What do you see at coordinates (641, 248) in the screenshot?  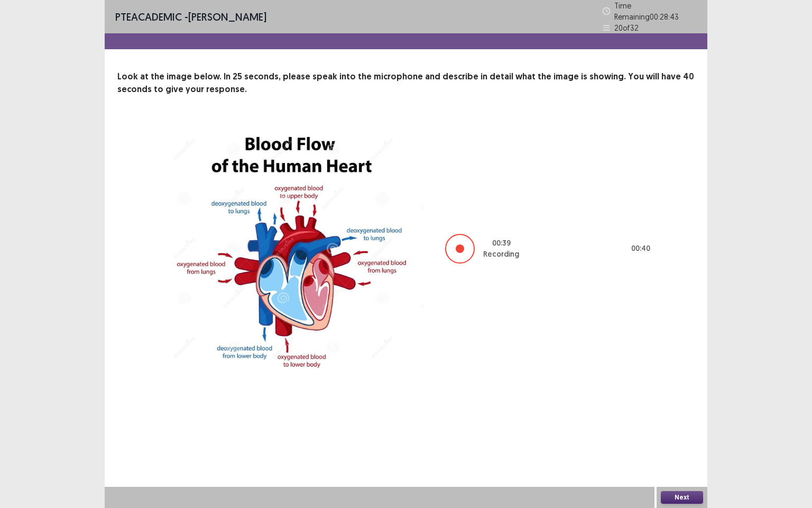 I see `p: 00 : 40` at bounding box center [641, 248].